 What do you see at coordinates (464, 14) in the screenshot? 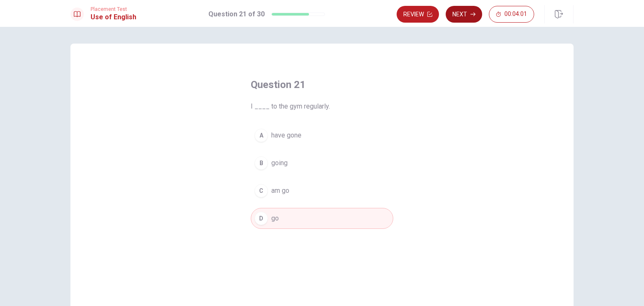
I see `button: Next` at bounding box center [464, 14].